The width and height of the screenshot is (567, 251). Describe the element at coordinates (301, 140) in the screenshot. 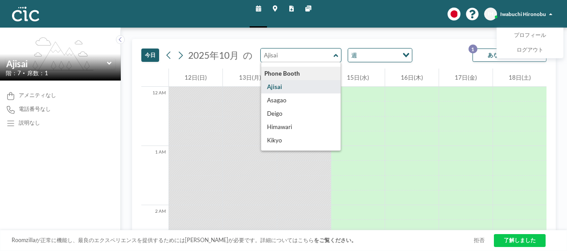

I see `div: Kikyo` at that location.